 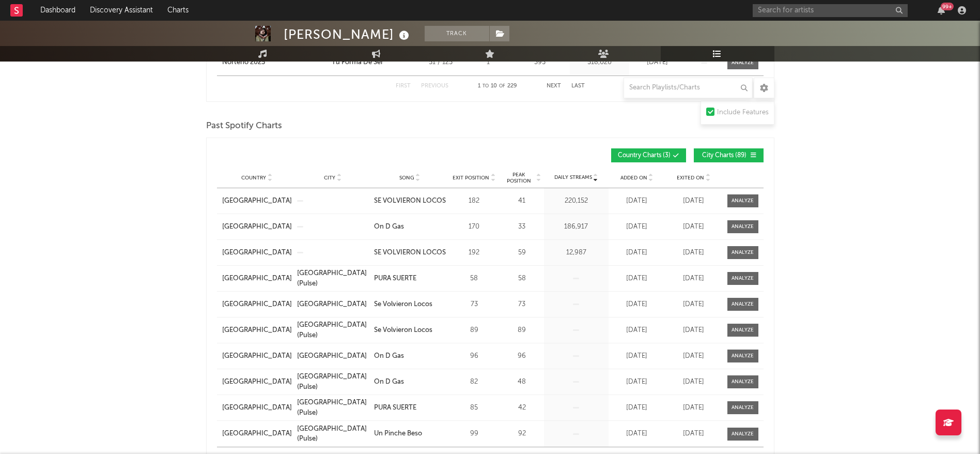 What do you see at coordinates (397, 433) in the screenshot?
I see `div: Un Pinche Beso` at bounding box center [397, 433].